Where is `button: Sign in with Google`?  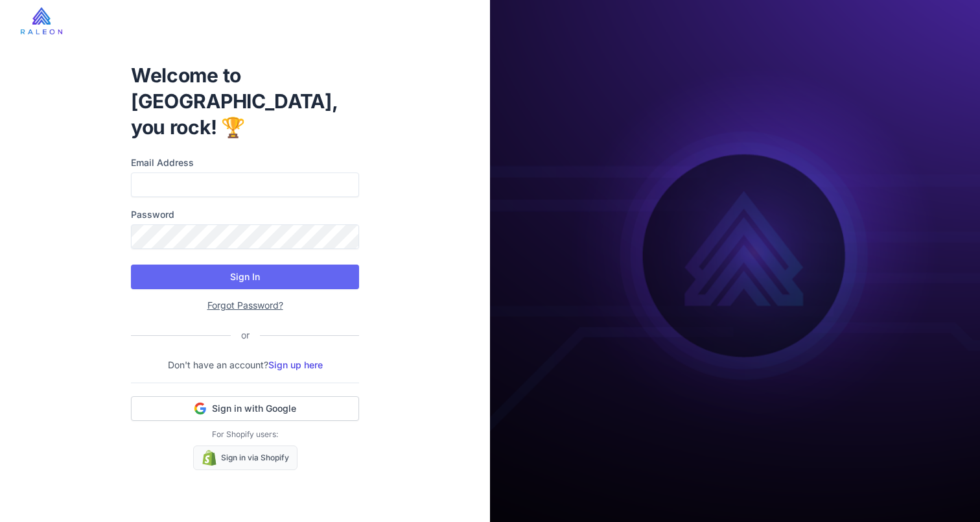 button: Sign in with Google is located at coordinates (245, 408).